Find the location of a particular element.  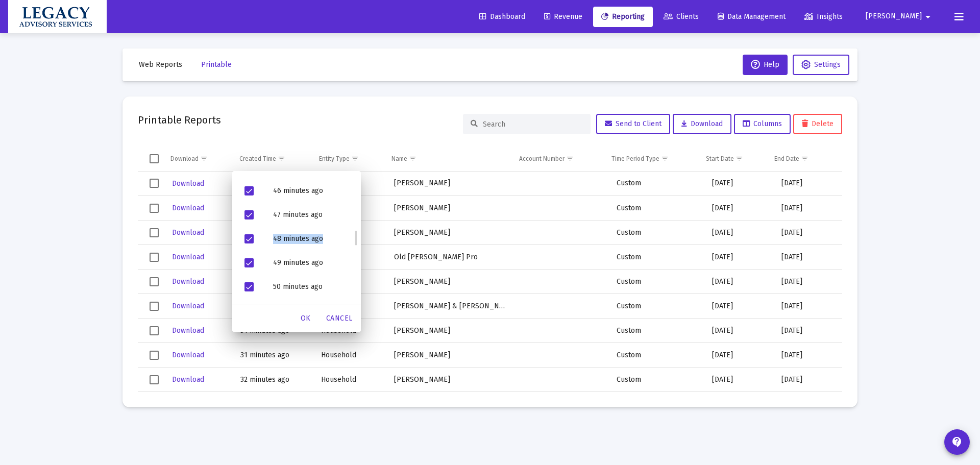

span: OK is located at coordinates (305, 318).